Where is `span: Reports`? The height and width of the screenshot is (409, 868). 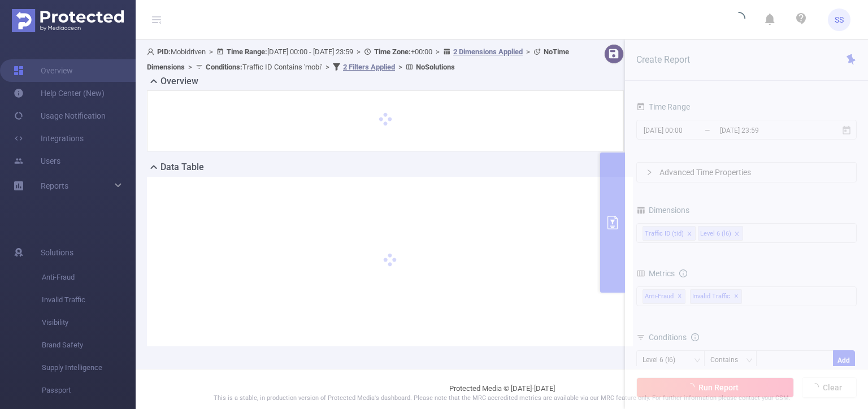 span: Reports is located at coordinates (54, 186).